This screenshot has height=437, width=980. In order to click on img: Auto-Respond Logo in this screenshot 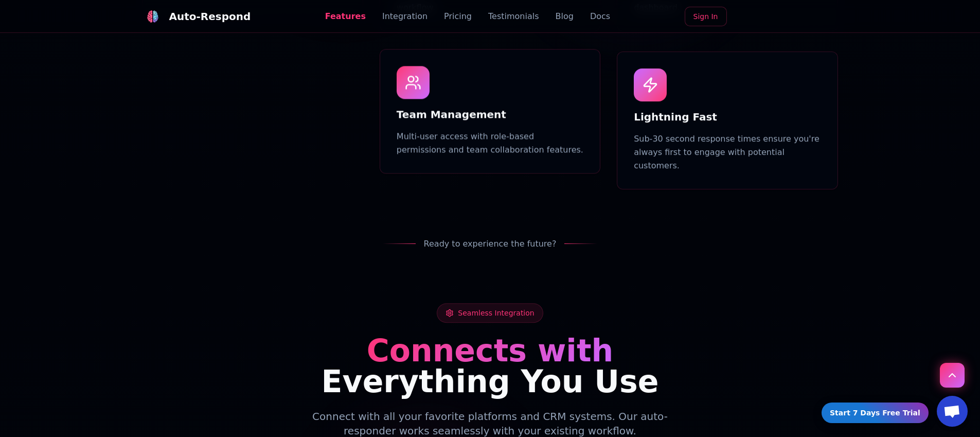, I will do `click(152, 17)`.